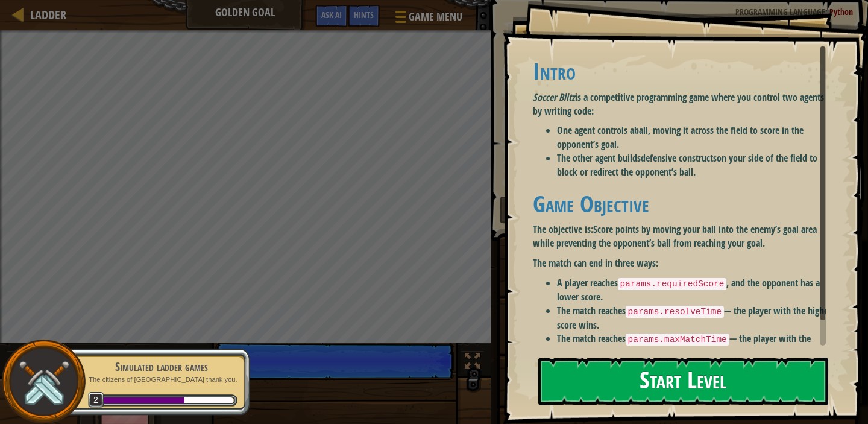 Image resolution: width=868 pixels, height=424 pixels. What do you see at coordinates (674, 235) in the screenshot?
I see `strong: Score points by moving your ball into the enemy’s goal area while preventing the opponent’s ball ...` at bounding box center [674, 235].